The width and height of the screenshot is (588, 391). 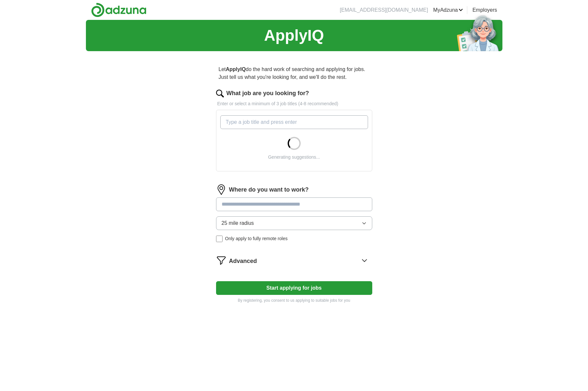 I want to click on img: Adzuna logo, so click(x=119, y=9).